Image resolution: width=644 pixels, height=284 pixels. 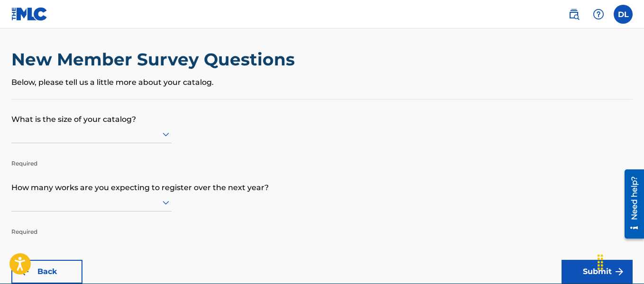 I want to click on button: Back, so click(x=47, y=272).